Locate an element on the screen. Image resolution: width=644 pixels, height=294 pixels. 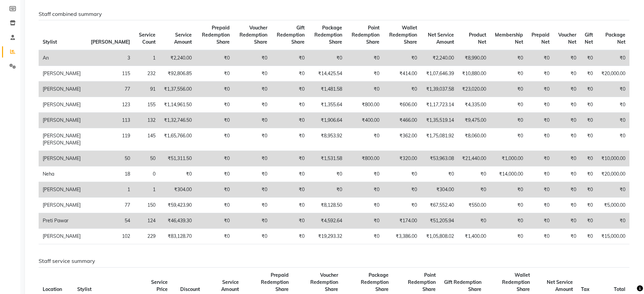
span: Package Redemption Share is located at coordinates (329, 35).